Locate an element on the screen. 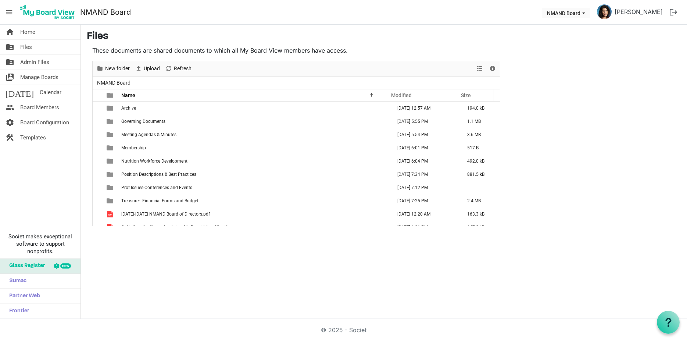  td: Prof Issues-Conferences and Events is template cell column header Name is located at coordinates (254, 188).